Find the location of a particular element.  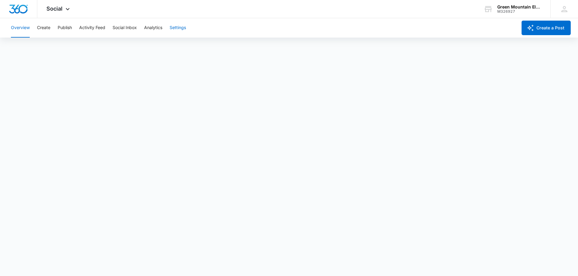

button: Create a Post is located at coordinates (546, 28).